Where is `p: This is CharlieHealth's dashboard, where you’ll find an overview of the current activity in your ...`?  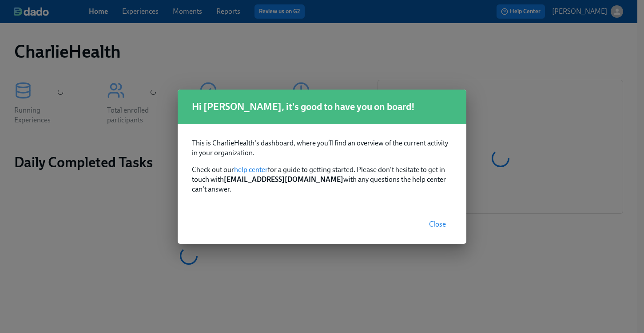
p: This is CharlieHealth's dashboard, where you’ll find an overview of the current activity in your ... is located at coordinates (322, 148).